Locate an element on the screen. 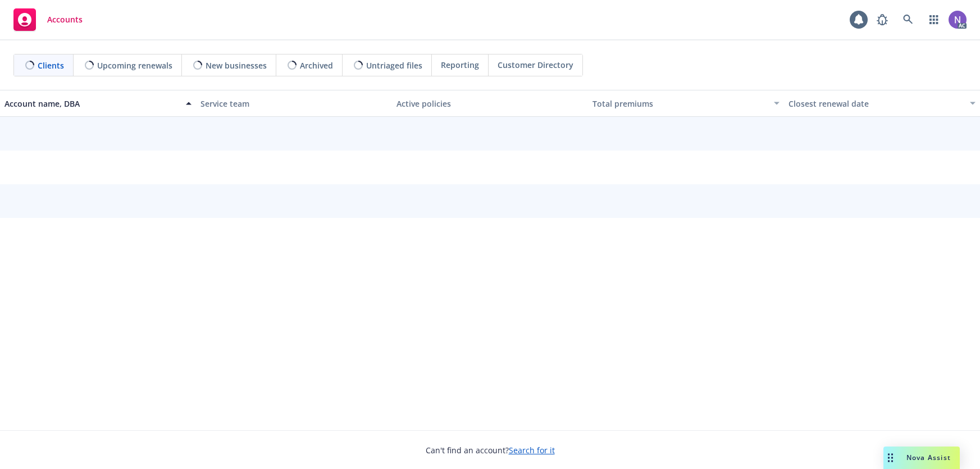  span: Untriaged files is located at coordinates (394, 65).